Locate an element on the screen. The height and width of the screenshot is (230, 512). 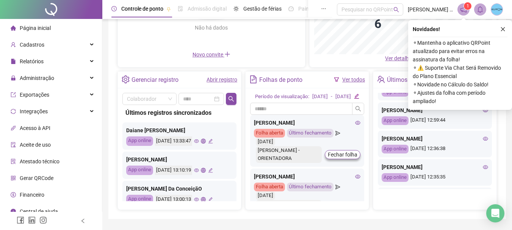
span: Financeiro is located at coordinates (32, 195).